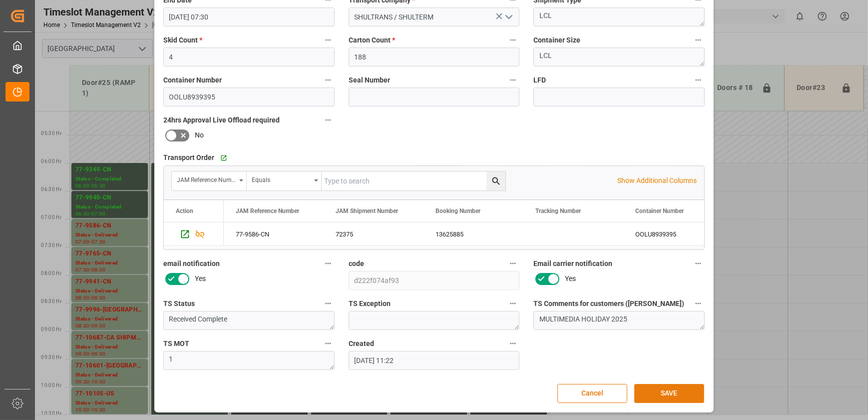  What do you see at coordinates (592, 394) in the screenshot?
I see `button: Cancel` at bounding box center [592, 394].